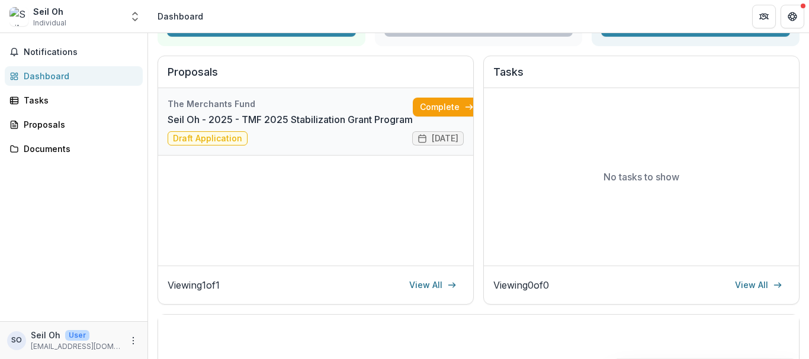 Image resolution: width=809 pixels, height=359 pixels. Describe the element at coordinates (521, 285) in the screenshot. I see `p: Viewing 0 of 0` at that location.